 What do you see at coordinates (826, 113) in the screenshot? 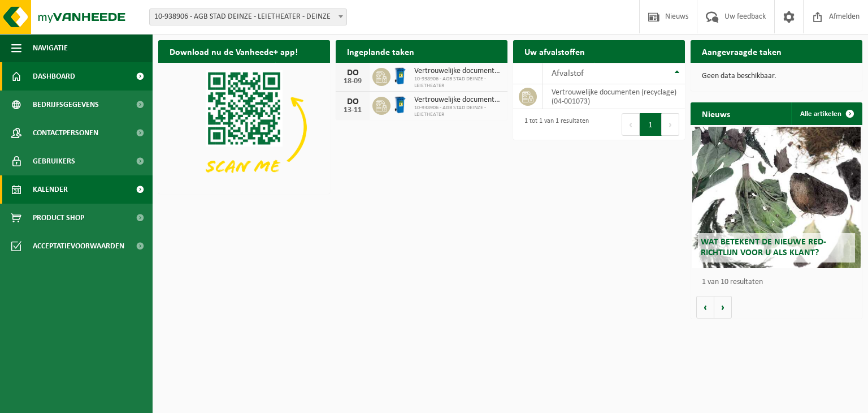
I see `a: Alle artikelen` at bounding box center [826, 113].